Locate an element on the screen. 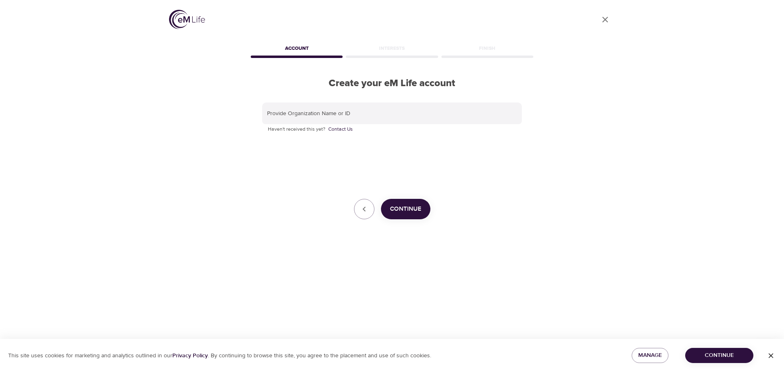 Image resolution: width=784 pixels, height=372 pixels. h2: Create your eM Life account is located at coordinates (392, 83).